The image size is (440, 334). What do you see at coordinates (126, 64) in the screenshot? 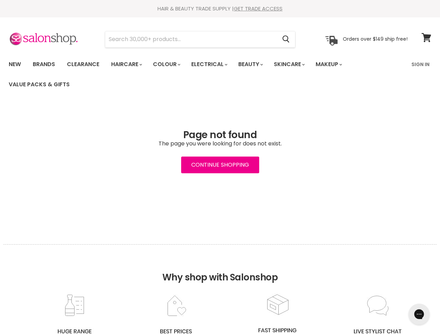
I see `a: Haircare` at bounding box center [126, 64].